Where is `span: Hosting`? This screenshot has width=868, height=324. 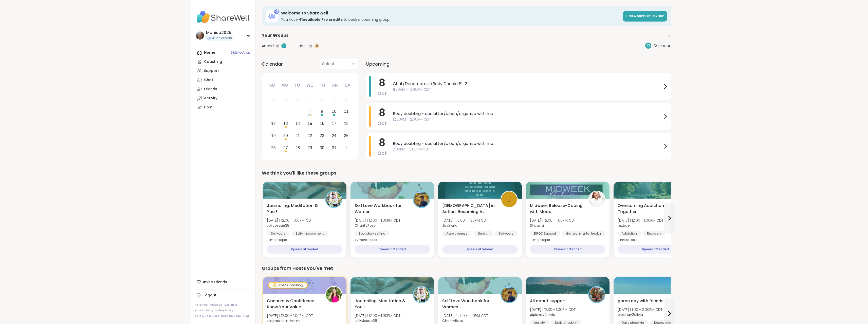
span: Hosting is located at coordinates (306, 46).